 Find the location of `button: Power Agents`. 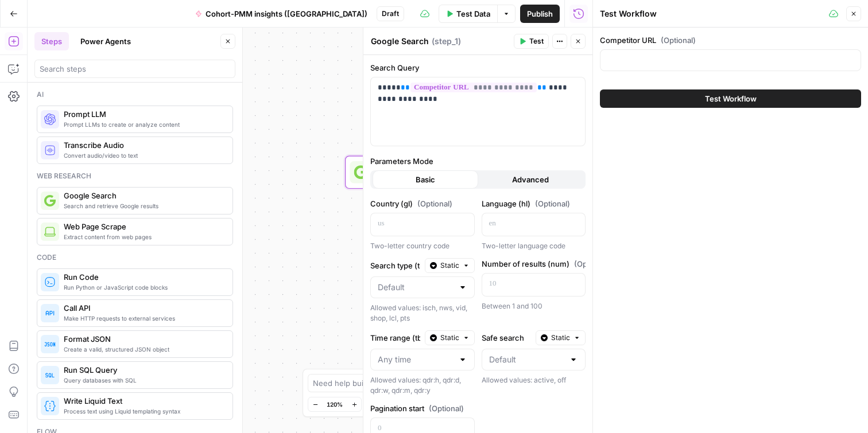

button: Power Agents is located at coordinates (106, 41).